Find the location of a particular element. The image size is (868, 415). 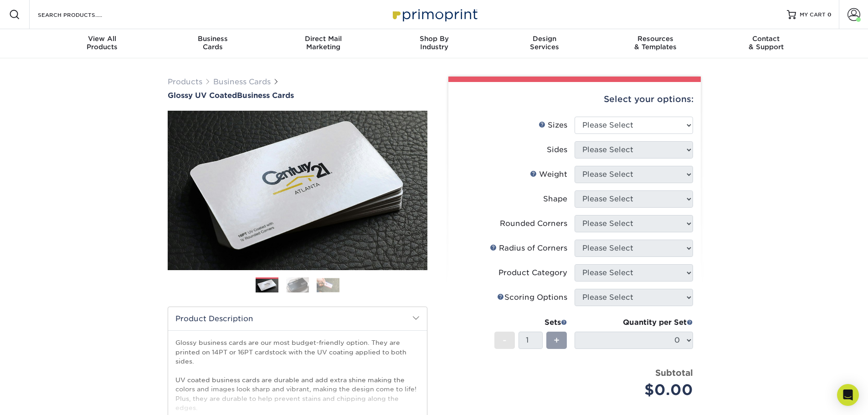

div: Quantity per Set is located at coordinates (633, 323).